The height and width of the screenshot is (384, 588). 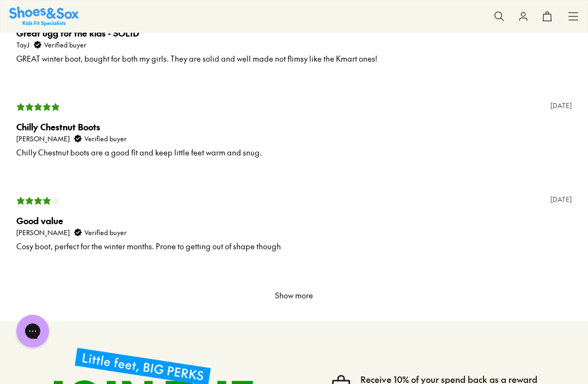 What do you see at coordinates (23, 44) in the screenshot?
I see `div: TayJ` at bounding box center [23, 44].